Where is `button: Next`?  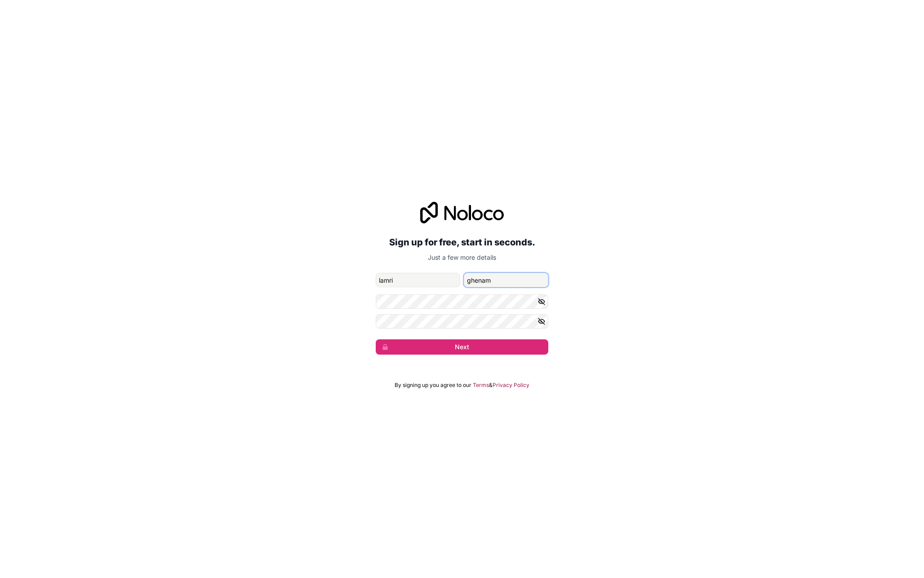 button: Next is located at coordinates (462, 347).